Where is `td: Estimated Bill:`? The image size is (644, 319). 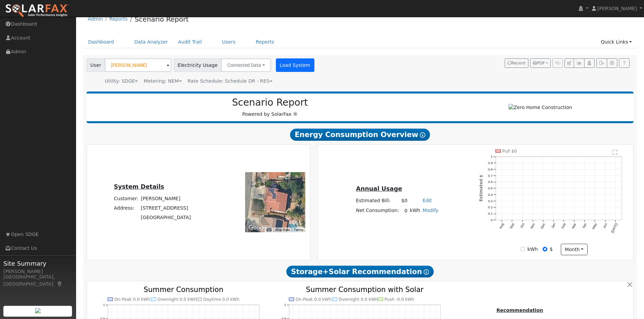 td: Estimated Bill: is located at coordinates (378, 201).